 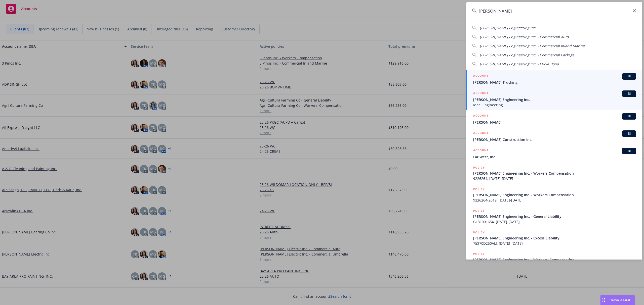 I want to click on span: Ideal Engineering, so click(x=555, y=105).